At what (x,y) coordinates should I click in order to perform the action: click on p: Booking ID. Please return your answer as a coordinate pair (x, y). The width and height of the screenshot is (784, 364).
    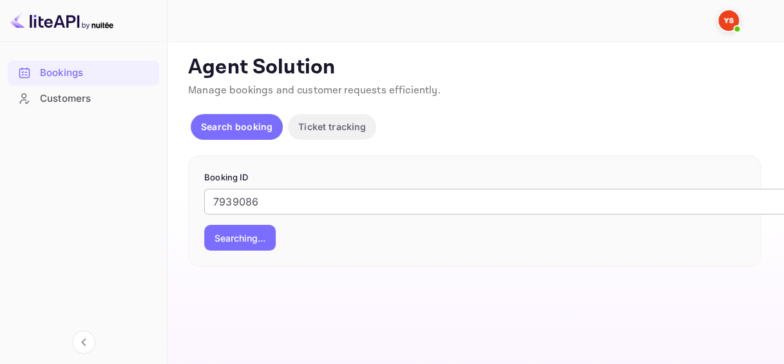
    Looking at the image, I should click on (474, 178).